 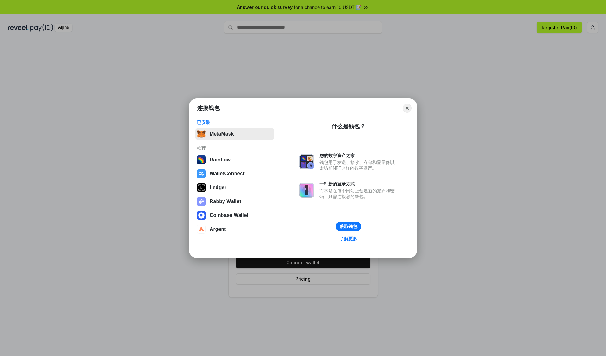 I want to click on div: 而不是在每个网站上创建新的账户和密码，只需连接您的钱包。, so click(x=358, y=194).